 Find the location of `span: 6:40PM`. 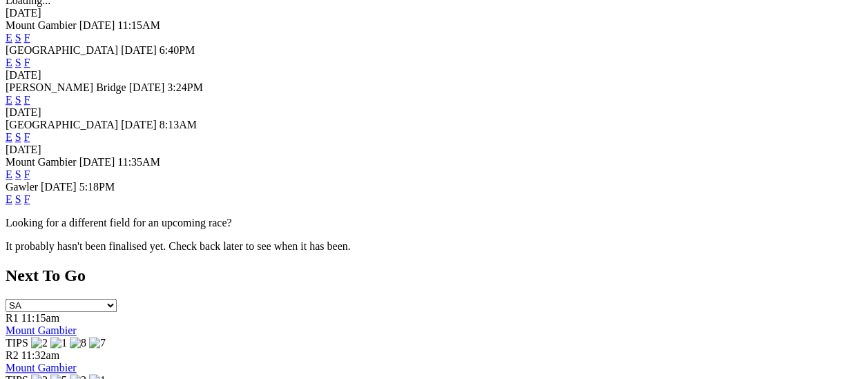

span: 6:40PM is located at coordinates (177, 50).